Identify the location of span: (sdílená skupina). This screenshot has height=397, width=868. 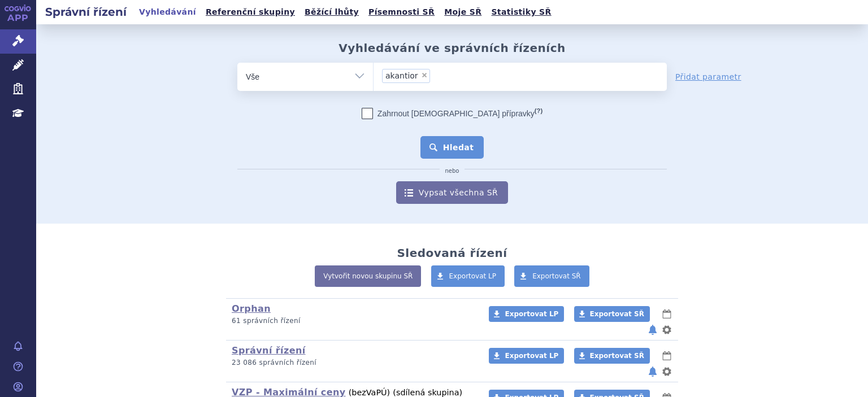
(427, 392).